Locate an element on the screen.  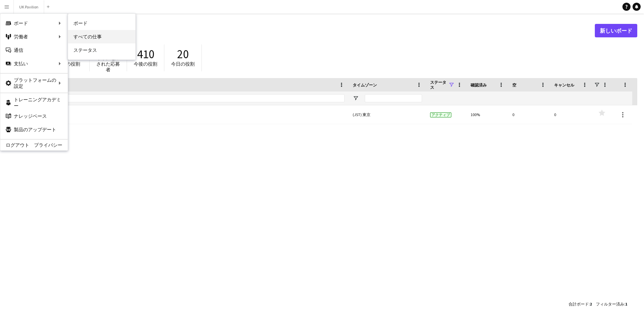
a: 新しいボード is located at coordinates (616, 30).